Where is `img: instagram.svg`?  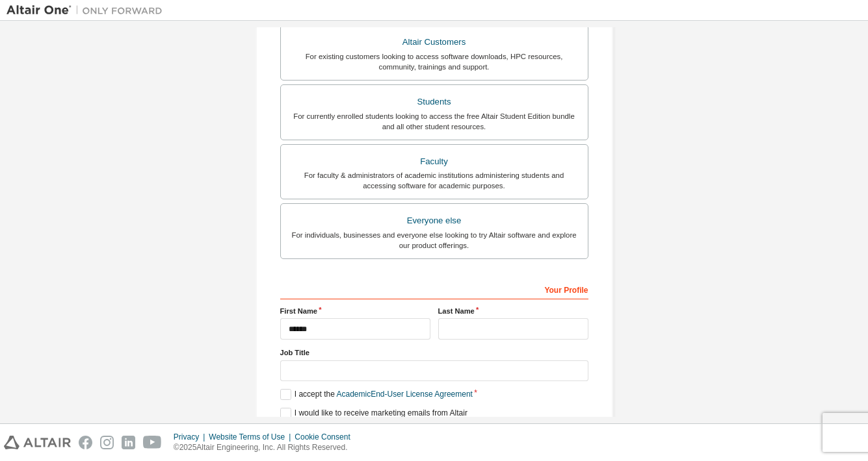
img: instagram.svg is located at coordinates (107, 442).